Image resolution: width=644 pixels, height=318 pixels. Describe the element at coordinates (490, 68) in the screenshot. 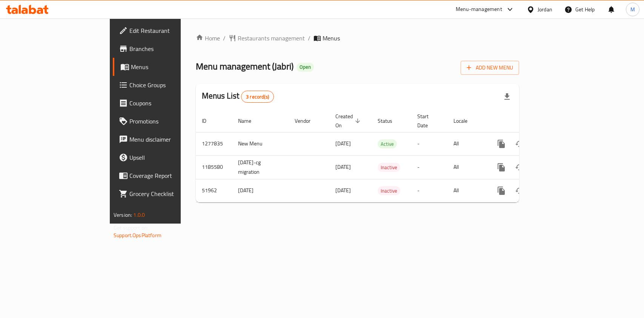

I see `button: Add New Menu` at that location.